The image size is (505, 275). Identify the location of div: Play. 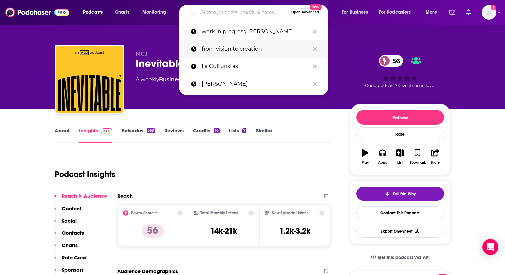
(365, 163).